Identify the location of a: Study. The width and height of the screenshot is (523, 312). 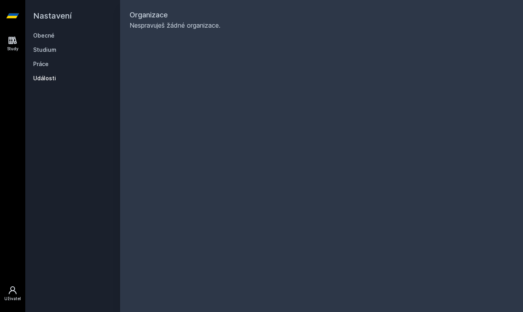
(13, 43).